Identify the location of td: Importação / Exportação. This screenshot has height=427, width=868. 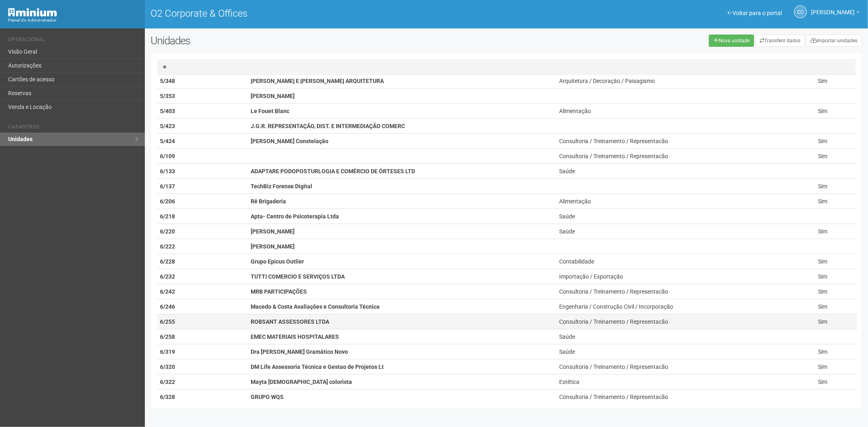
(672, 276).